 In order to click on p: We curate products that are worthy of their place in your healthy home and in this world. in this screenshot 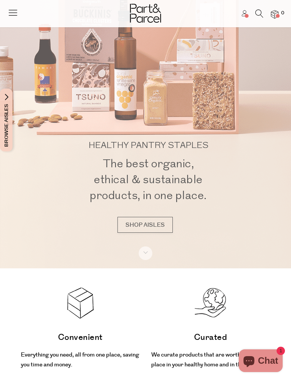, I will do `click(210, 360)`.